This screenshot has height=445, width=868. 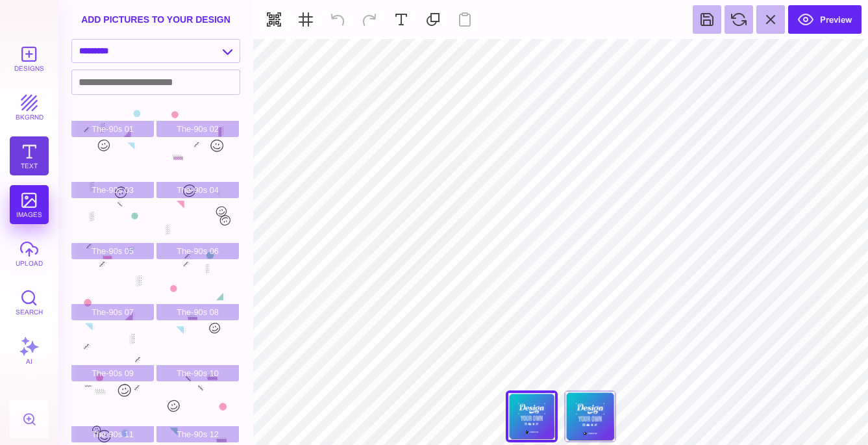 I want to click on button: Preview, so click(x=825, y=19).